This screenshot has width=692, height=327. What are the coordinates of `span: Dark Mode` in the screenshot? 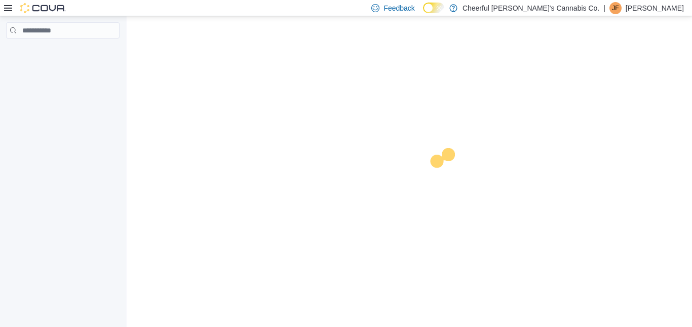 It's located at (423, 13).